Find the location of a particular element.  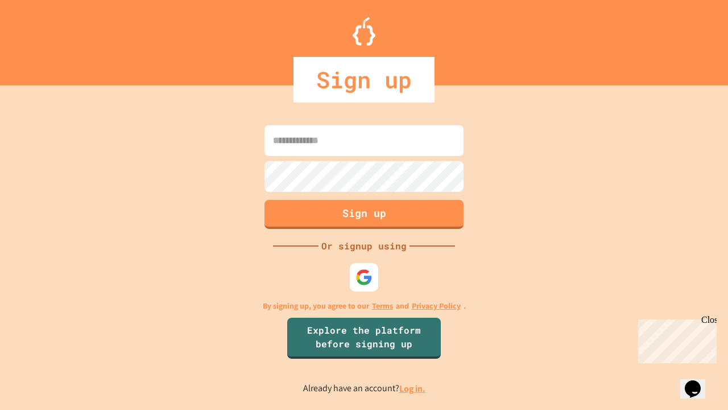

a: Log in. is located at coordinates (413, 388).